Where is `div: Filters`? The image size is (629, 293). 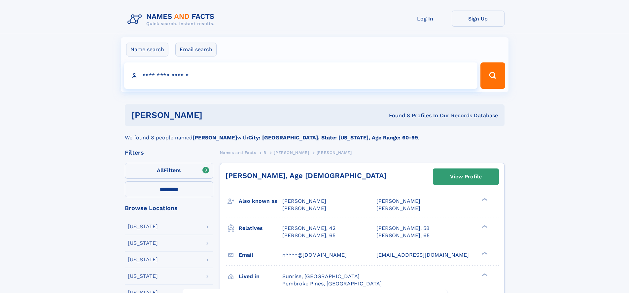 div: Filters is located at coordinates (169, 152).